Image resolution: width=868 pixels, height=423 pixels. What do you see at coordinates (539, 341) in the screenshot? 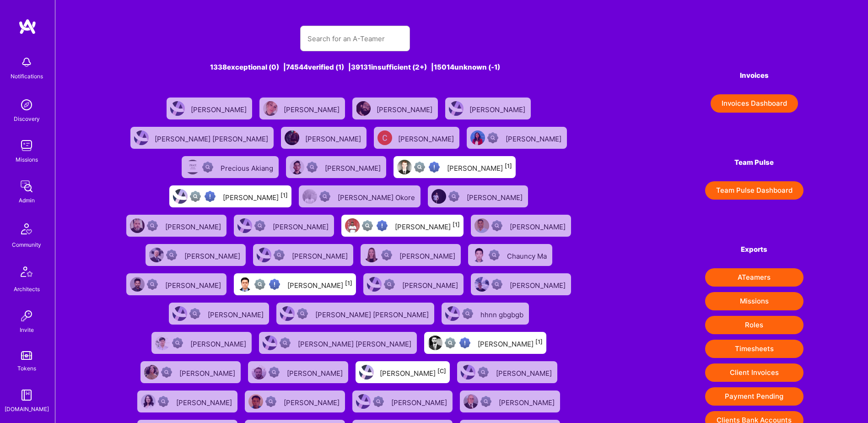
I see `sup: [1]` at bounding box center [539, 341].